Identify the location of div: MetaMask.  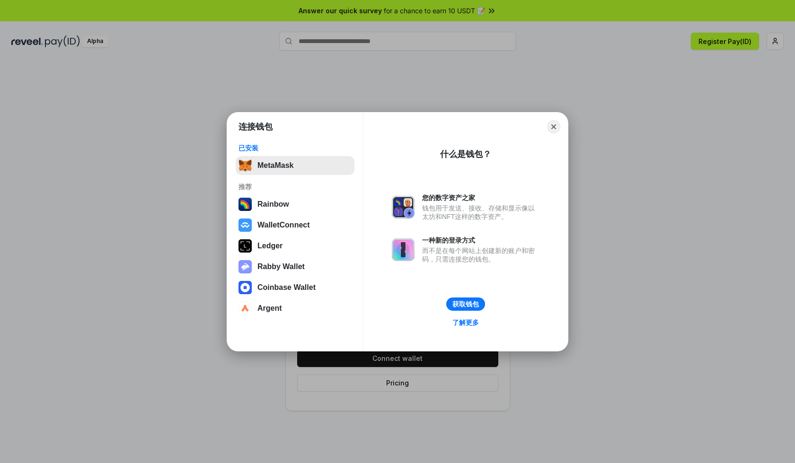
(275, 166).